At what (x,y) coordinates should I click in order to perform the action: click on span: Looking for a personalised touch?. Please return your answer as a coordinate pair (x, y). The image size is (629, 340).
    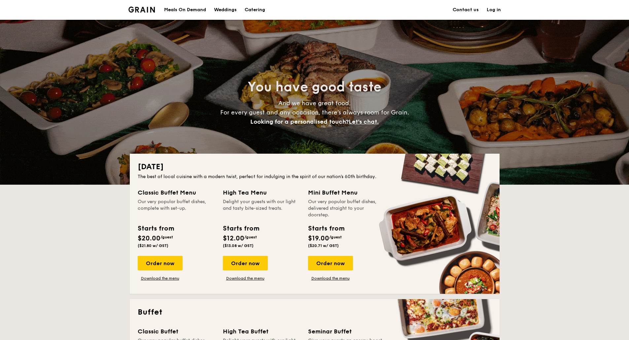
    Looking at the image, I should click on (299, 122).